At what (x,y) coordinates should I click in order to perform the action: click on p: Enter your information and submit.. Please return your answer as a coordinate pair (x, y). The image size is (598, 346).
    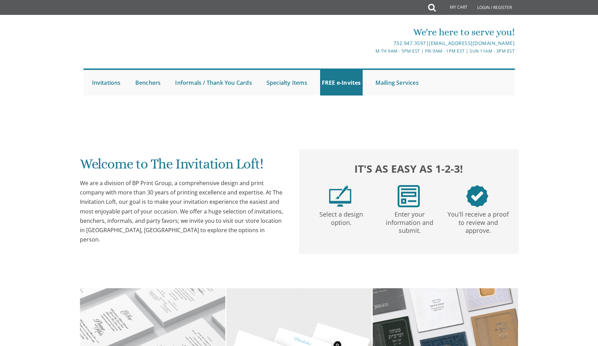
    Looking at the image, I should click on (409, 221).